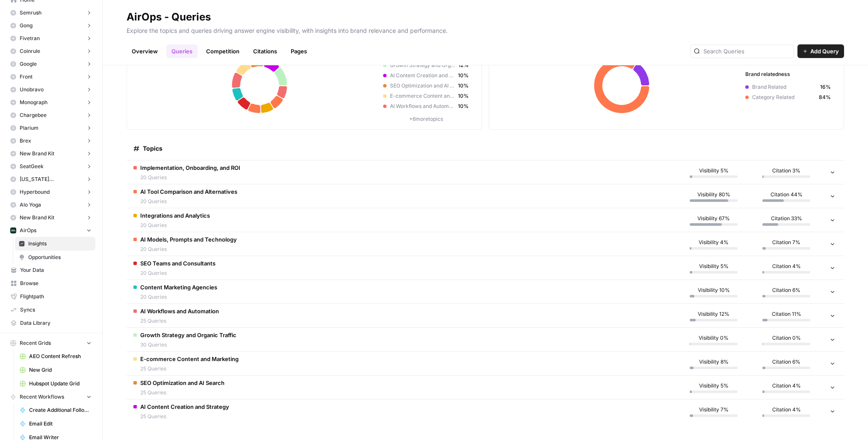 This screenshot has height=440, width=868. Describe the element at coordinates (714, 219) in the screenshot. I see `span: Visibility 67%` at that location.